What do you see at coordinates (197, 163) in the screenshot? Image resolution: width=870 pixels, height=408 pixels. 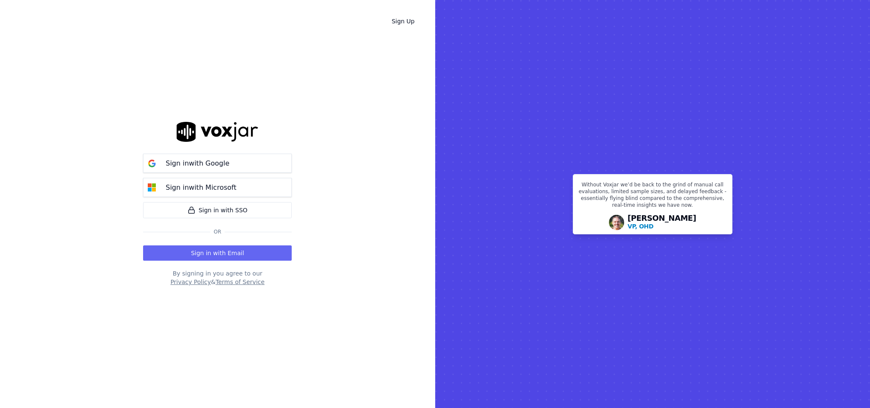 I see `p: Sign in with Google` at bounding box center [197, 163].